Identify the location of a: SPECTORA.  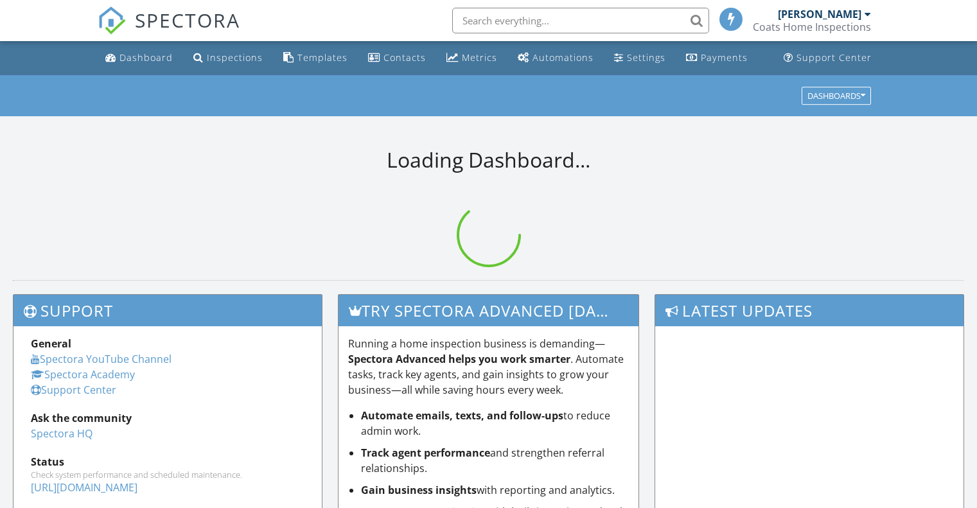
(169, 31).